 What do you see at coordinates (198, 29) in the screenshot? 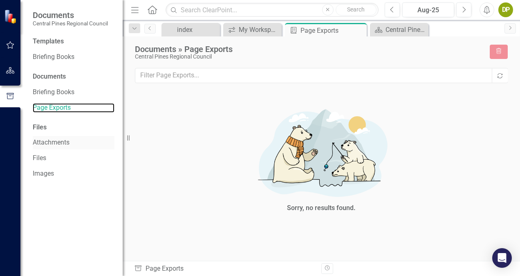
I see `div: index` at bounding box center [198, 29].